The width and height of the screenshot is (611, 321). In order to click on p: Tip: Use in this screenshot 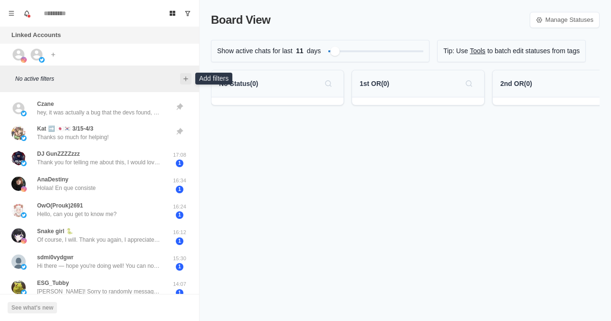, I will do `click(455, 51)`.